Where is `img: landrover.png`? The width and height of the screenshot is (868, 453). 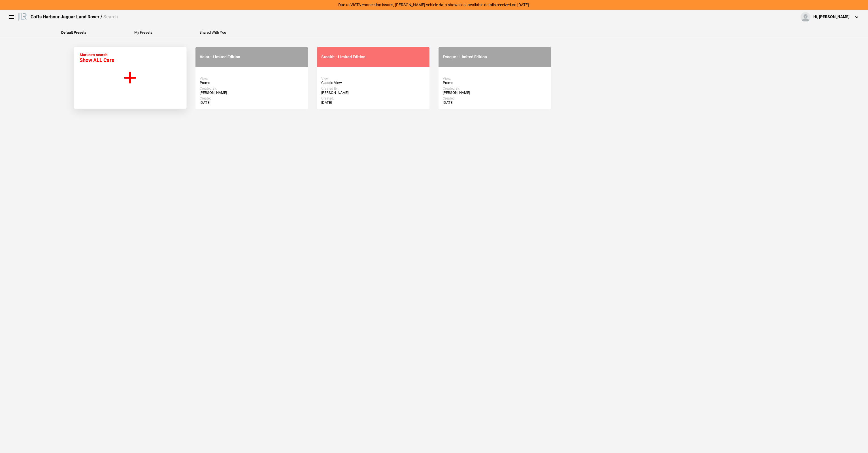 img: landrover.png is located at coordinates (22, 16).